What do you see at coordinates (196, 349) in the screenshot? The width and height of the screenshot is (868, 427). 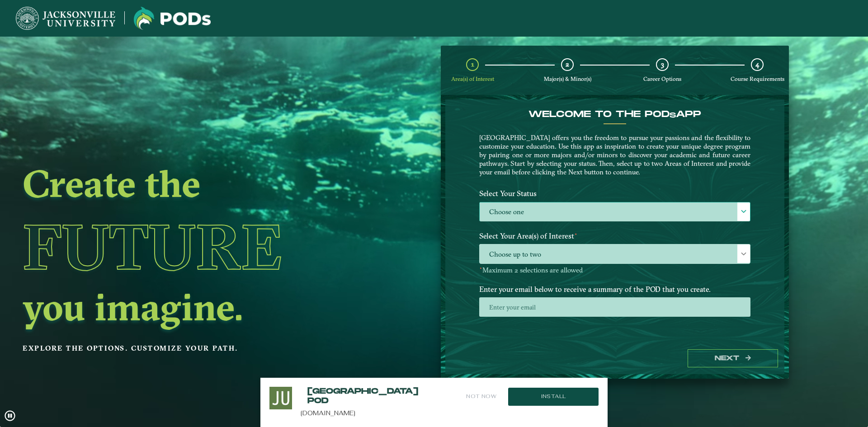 I see `p: Explore the options. Customize your path.` at bounding box center [196, 349].